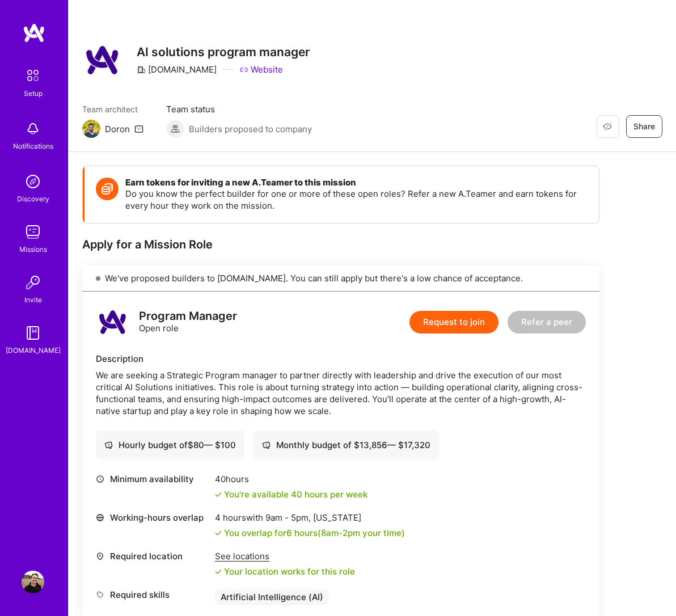  I want to click on h3: AI solutions program manager, so click(223, 52).